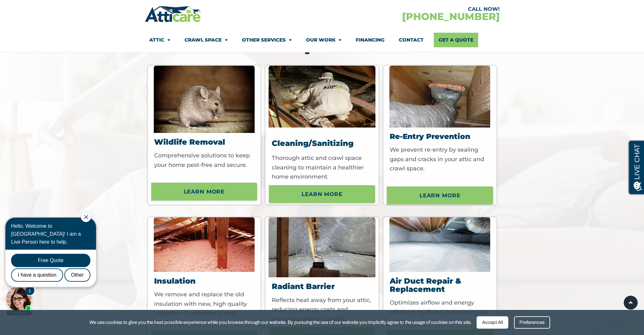  I want to click on h3: Wildlife Removal, so click(205, 142).